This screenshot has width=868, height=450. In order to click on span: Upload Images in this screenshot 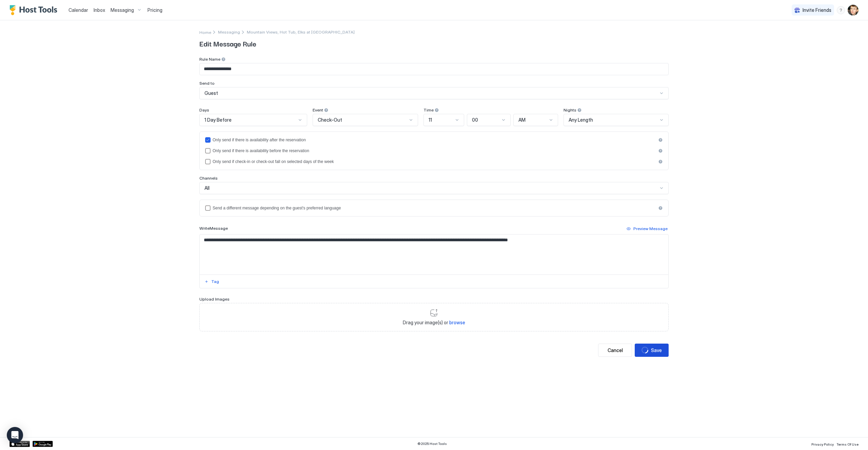, I will do `click(214, 299)`.